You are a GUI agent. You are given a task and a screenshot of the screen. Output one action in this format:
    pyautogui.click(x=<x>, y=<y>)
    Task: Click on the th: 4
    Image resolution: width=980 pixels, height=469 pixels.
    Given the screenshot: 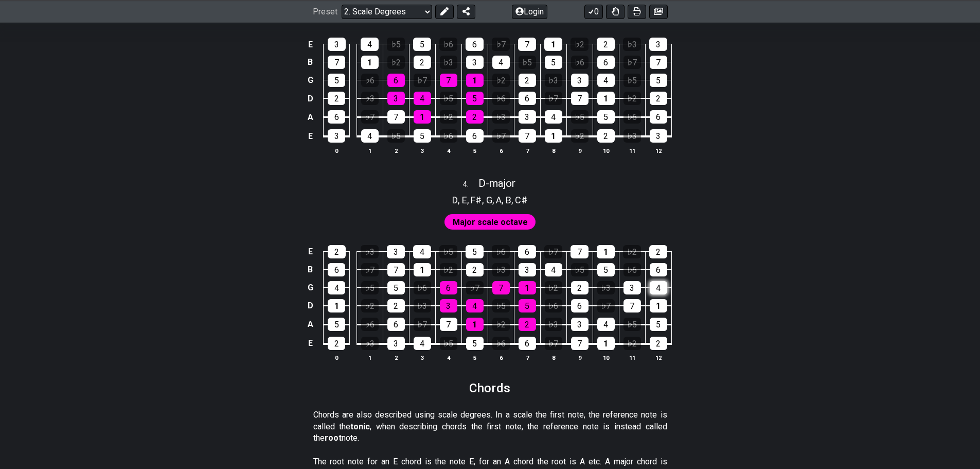 What is the action you would take?
    pyautogui.click(x=448, y=358)
    